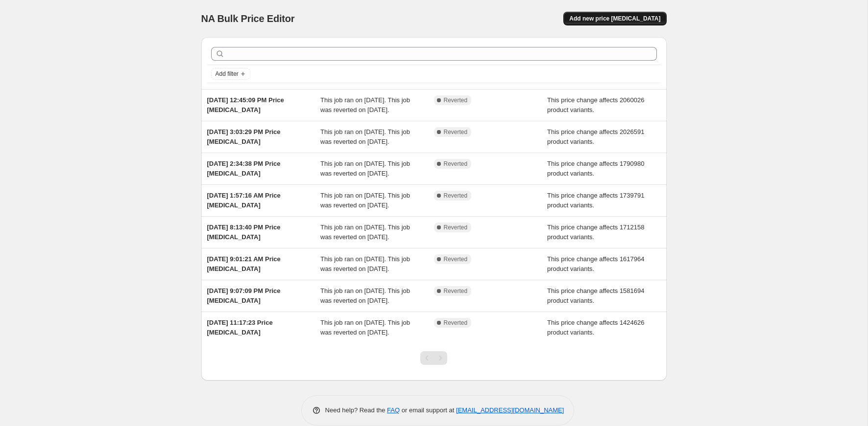  Describe the element at coordinates (227, 74) in the screenshot. I see `span: Add filter` at that location.